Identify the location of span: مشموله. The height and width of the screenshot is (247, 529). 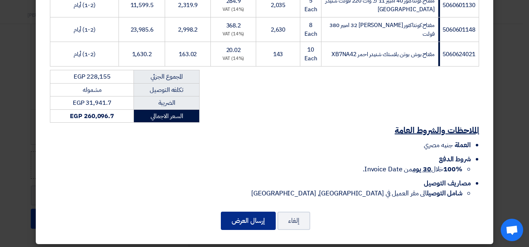
(92, 90).